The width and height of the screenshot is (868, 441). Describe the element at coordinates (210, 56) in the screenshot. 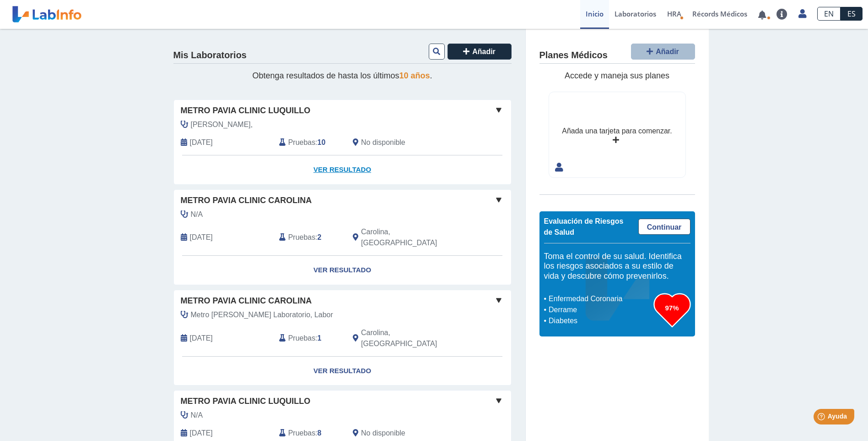

I see `h4: Mis Laboratorios` at that location.